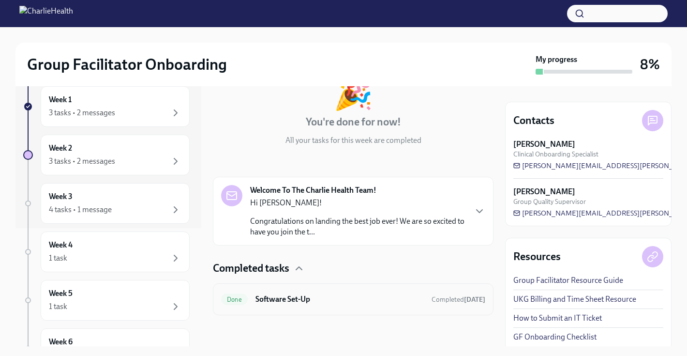  What do you see at coordinates (353, 140) in the screenshot?
I see `p: All your tasks for this week are completed` at bounding box center [353, 140].